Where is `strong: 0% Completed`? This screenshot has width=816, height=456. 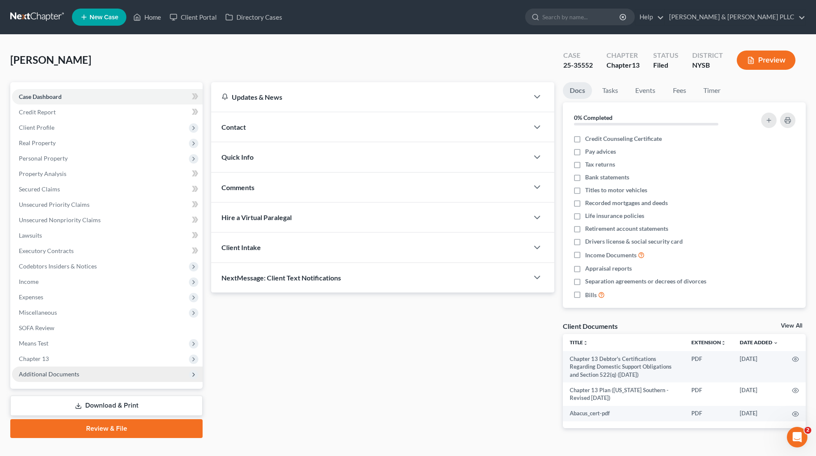
strong: 0% Completed is located at coordinates (594, 117).